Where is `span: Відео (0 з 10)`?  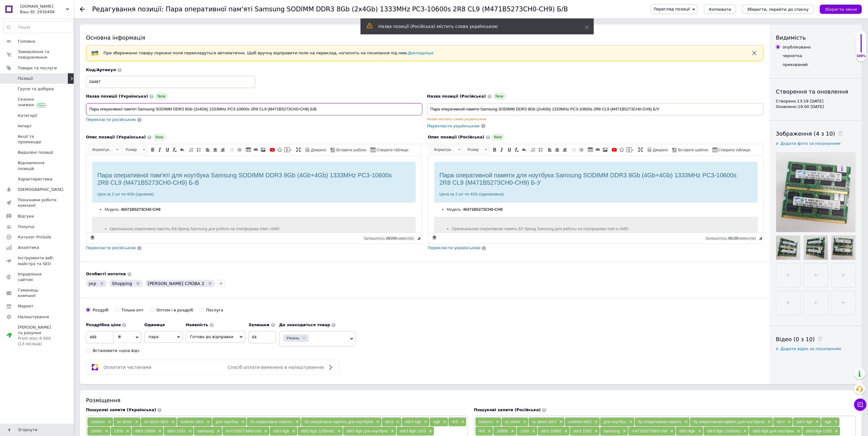
span: Відео (0 з 10) is located at coordinates (795, 340).